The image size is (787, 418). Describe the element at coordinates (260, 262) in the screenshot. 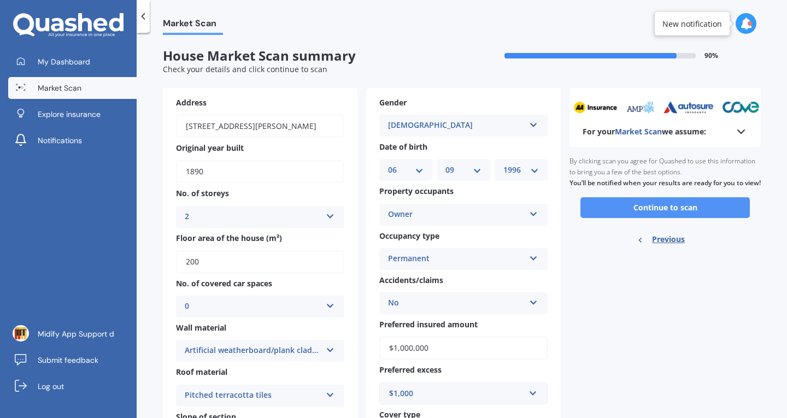

I see `input: Enter floor area` at that location.